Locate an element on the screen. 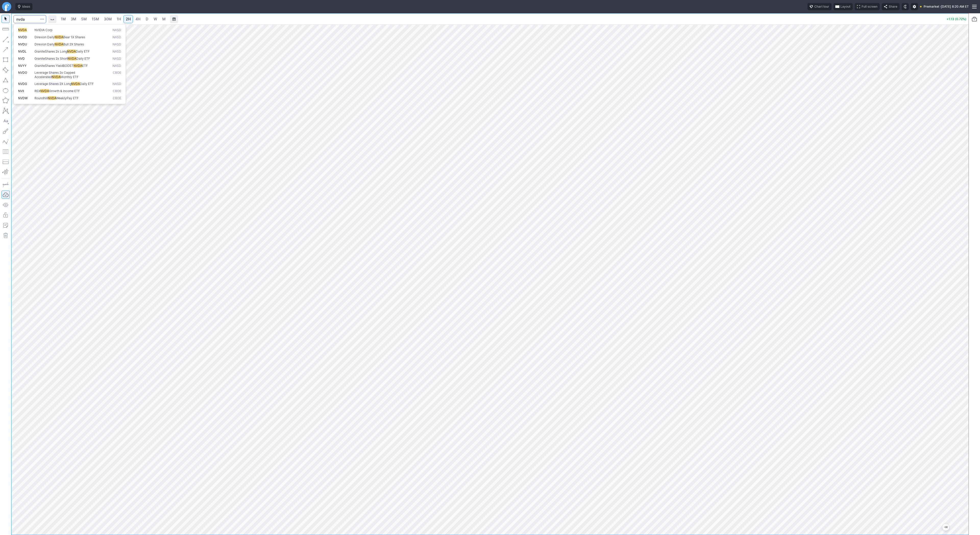 Image resolution: width=980 pixels, height=535 pixels. button: Mouse is located at coordinates (5, 19).